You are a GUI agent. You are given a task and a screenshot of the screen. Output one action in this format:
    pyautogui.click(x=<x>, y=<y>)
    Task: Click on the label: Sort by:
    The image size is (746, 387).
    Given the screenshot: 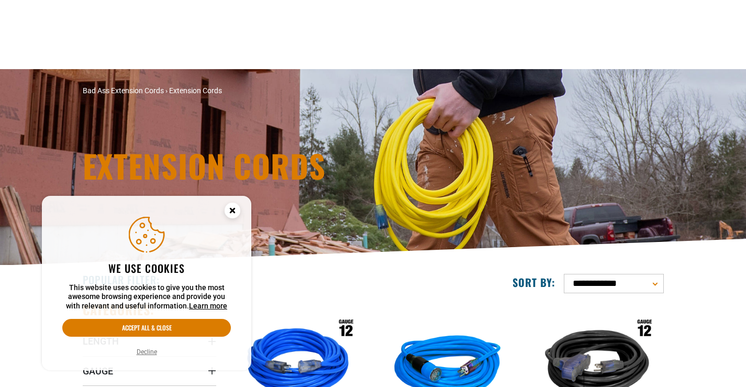 What is the action you would take?
    pyautogui.click(x=534, y=282)
    